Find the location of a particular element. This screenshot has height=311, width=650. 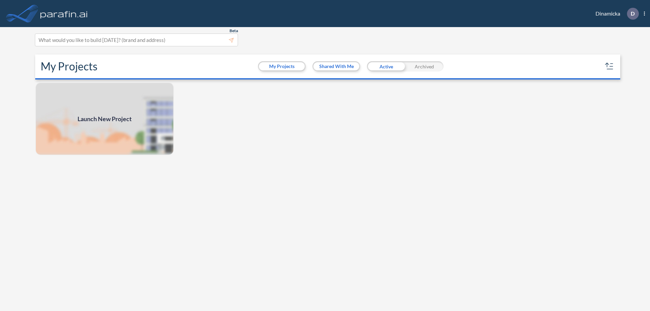

img: add is located at coordinates (105, 119).